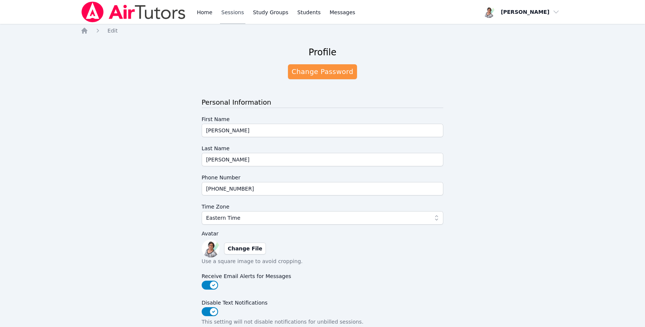 The height and width of the screenshot is (327, 645). I want to click on label: Last Name, so click(323, 147).